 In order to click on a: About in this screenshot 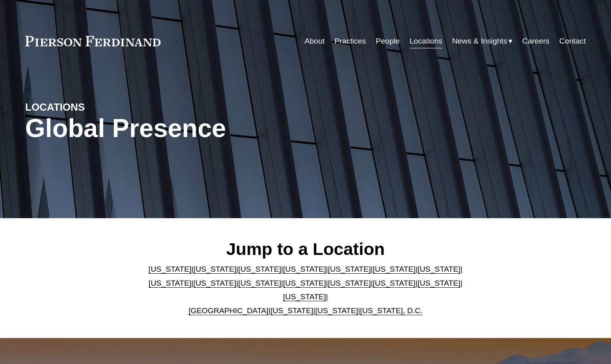, I will do `click(314, 41)`.